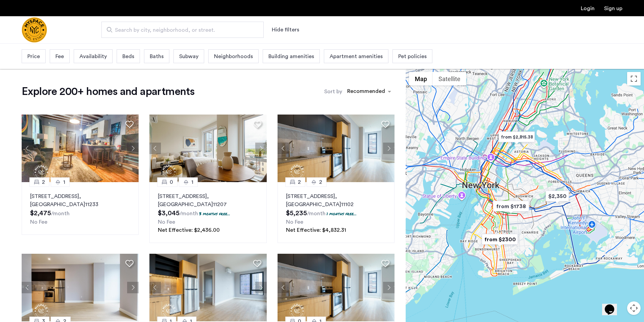 The image size is (644, 322). Describe the element at coordinates (80, 148) in the screenshot. I see `img: 1997_638660674255189691.jpeg` at that location.